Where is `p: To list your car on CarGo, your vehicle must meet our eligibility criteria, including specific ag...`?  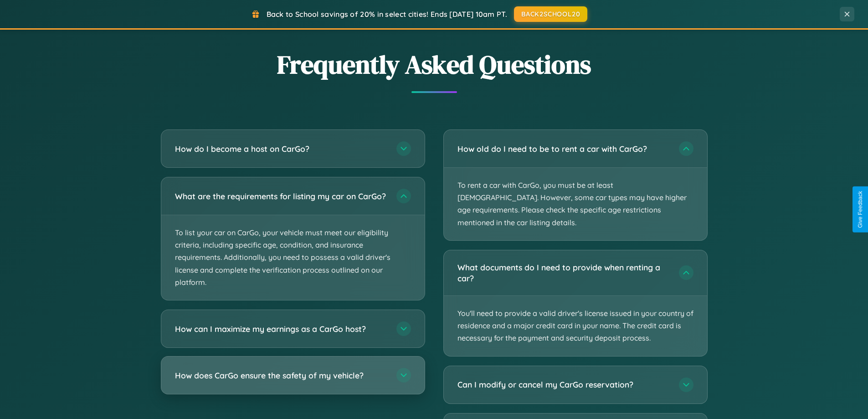
p: To list your car on CarGo, your vehicle must meet our eligibility criteria, including specific ag... is located at coordinates (293, 257).